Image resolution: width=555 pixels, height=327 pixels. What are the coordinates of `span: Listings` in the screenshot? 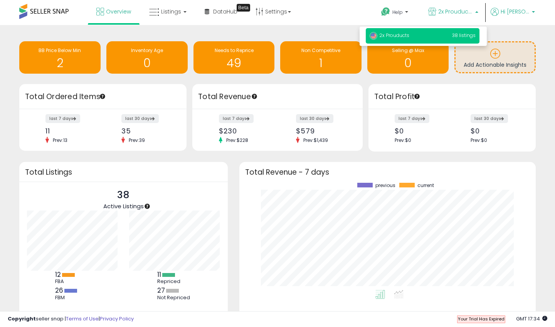 It's located at (171, 12).